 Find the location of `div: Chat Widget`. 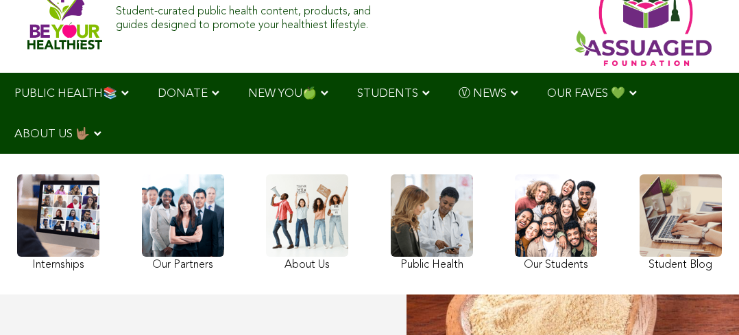

div: Chat Widget is located at coordinates (705, 302).